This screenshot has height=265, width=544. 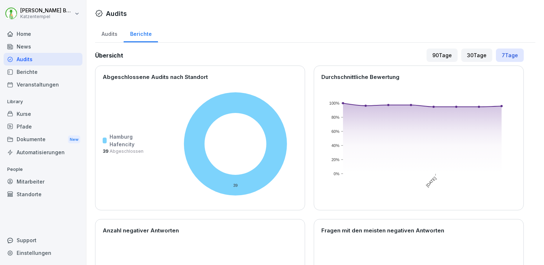 What do you see at coordinates (43, 34) in the screenshot?
I see `div: Home` at bounding box center [43, 34].